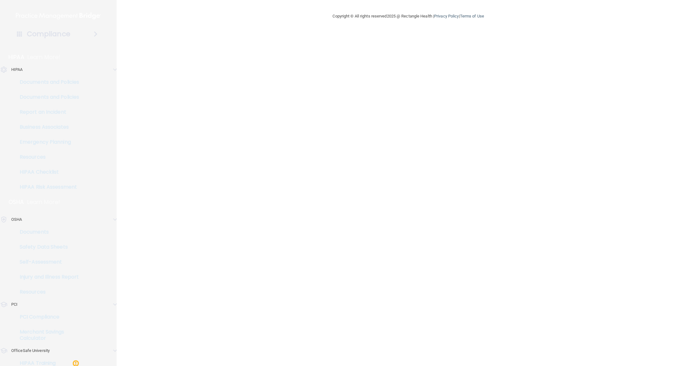 The height and width of the screenshot is (366, 700). I want to click on p: HIPAA Risk Assessment, so click(47, 187).